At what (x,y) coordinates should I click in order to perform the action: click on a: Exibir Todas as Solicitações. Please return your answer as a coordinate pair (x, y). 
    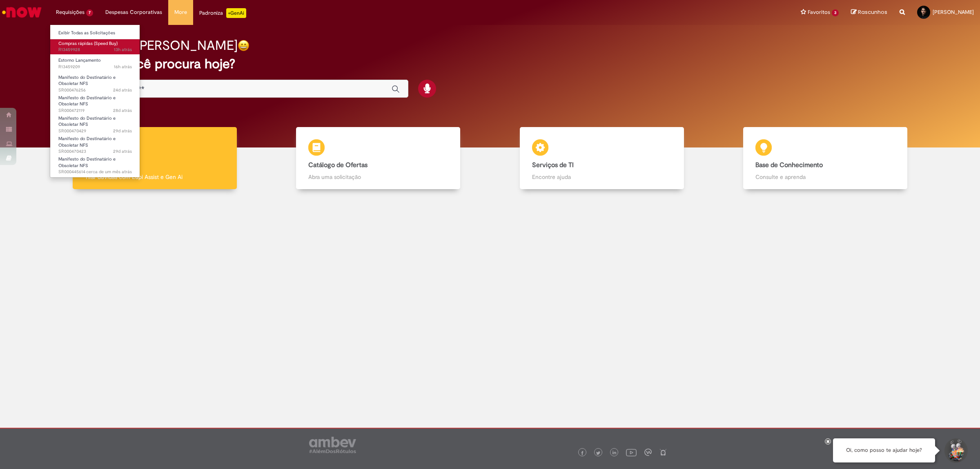
    Looking at the image, I should click on (95, 33).